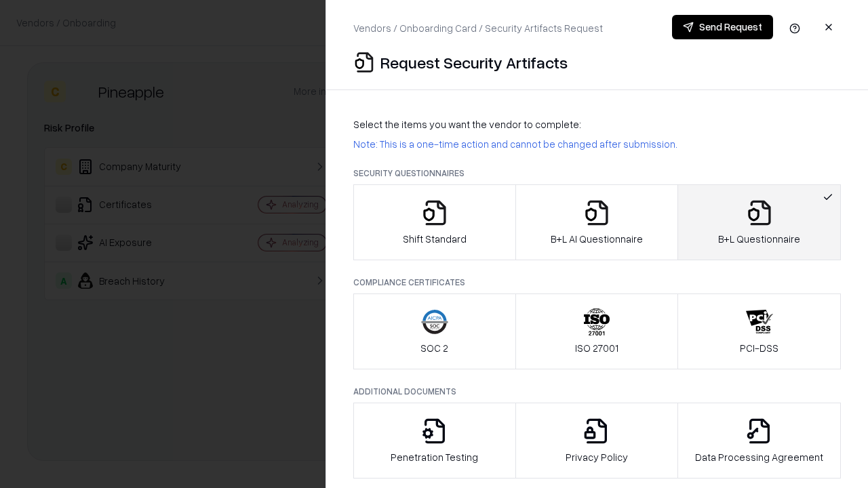 The image size is (868, 488). I want to click on button: ISO 27001, so click(597, 331).